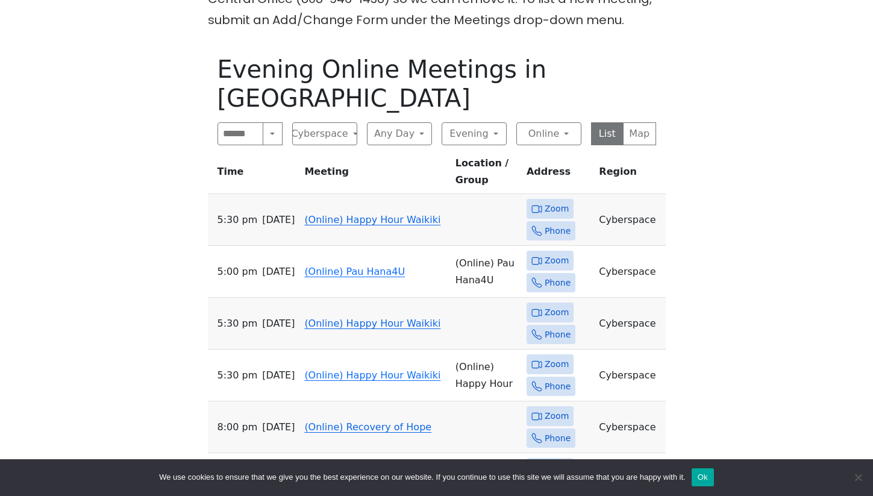  Describe the element at coordinates (486, 174) in the screenshot. I see `th: Location / Group` at that location.